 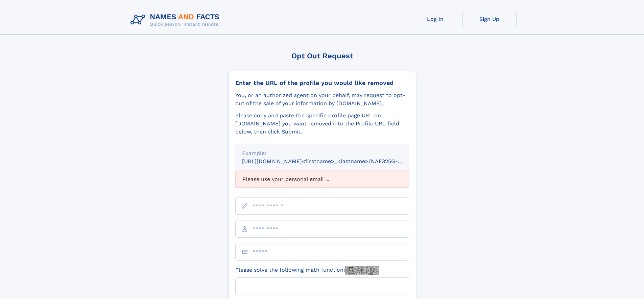 I want to click on a: Log In, so click(x=435, y=19).